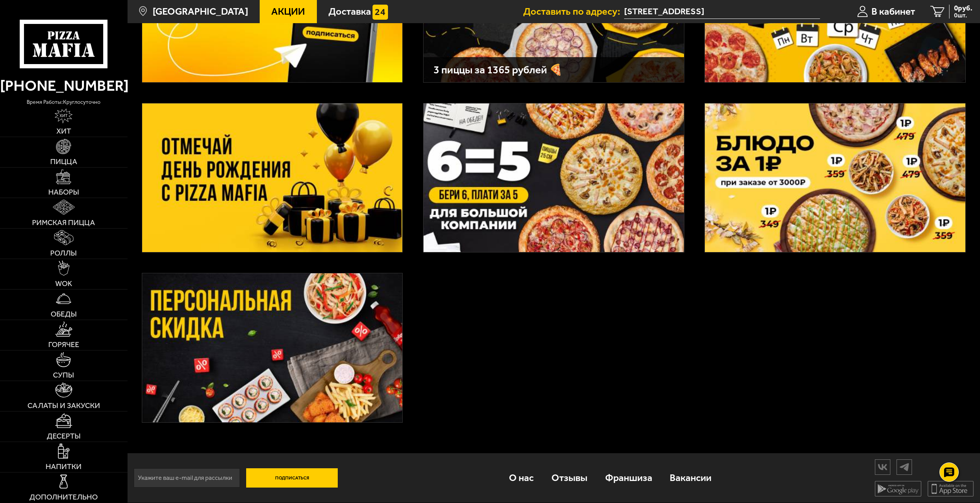 The image size is (980, 503). Describe the element at coordinates (350, 12) in the screenshot. I see `span: Доставка` at that location.